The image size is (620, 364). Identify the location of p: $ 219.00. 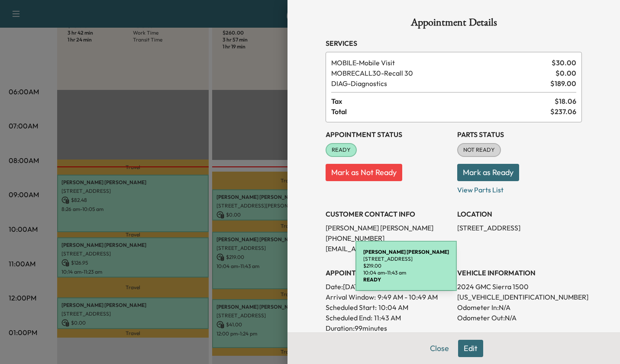
(406, 266).